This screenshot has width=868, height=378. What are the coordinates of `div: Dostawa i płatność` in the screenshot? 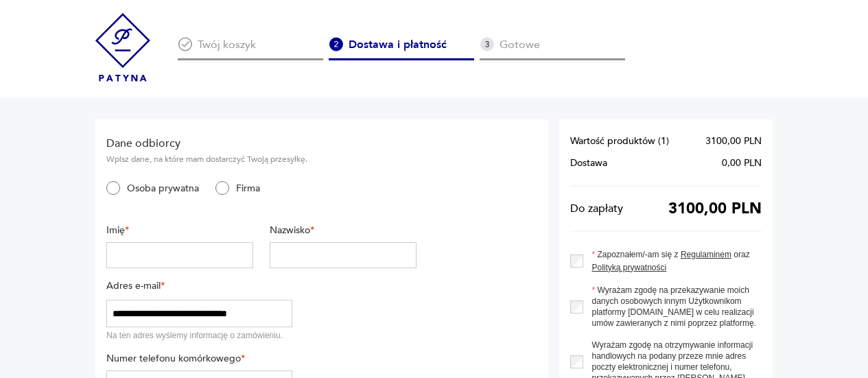 It's located at (402, 49).